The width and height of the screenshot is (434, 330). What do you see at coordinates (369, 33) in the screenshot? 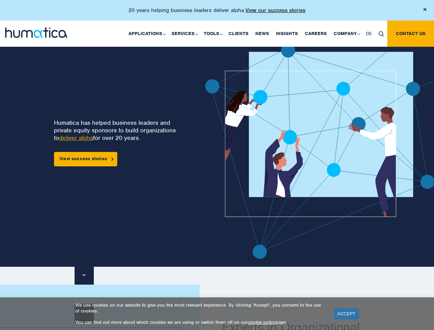
I see `span: DE` at bounding box center [369, 33].